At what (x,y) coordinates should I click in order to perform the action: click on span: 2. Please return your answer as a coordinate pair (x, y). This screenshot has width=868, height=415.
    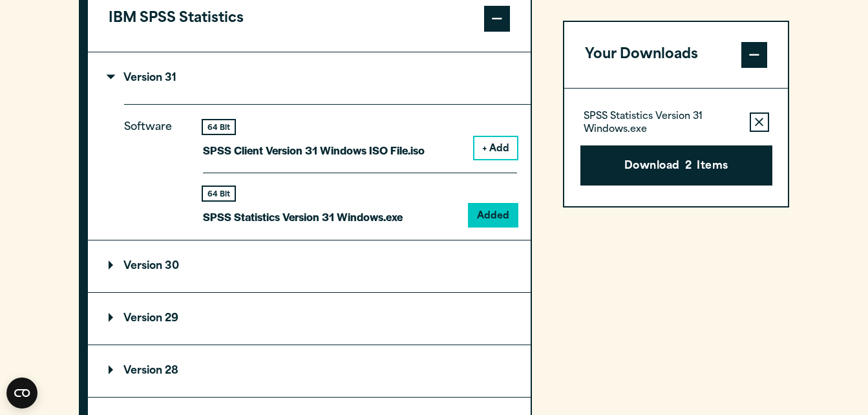
    Looking at the image, I should click on (689, 167).